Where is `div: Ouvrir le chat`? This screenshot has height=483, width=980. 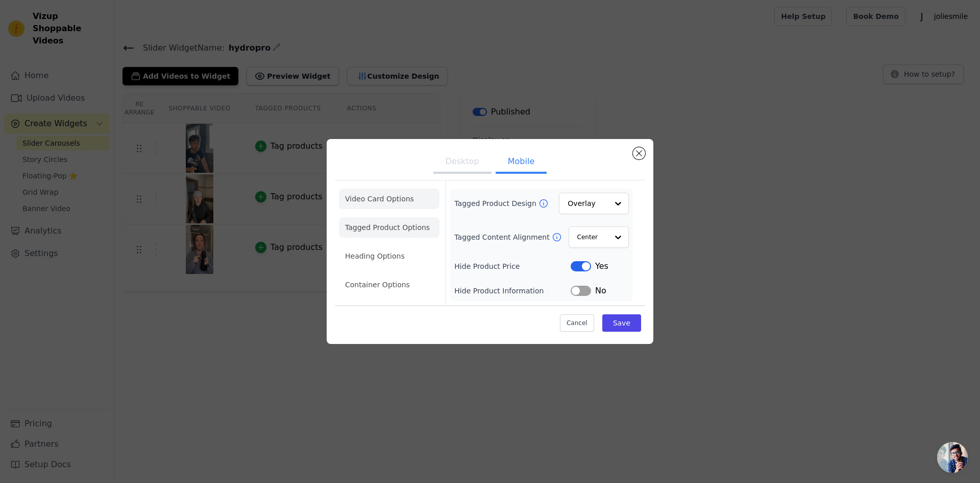 div: Ouvrir le chat is located at coordinates (953, 457).